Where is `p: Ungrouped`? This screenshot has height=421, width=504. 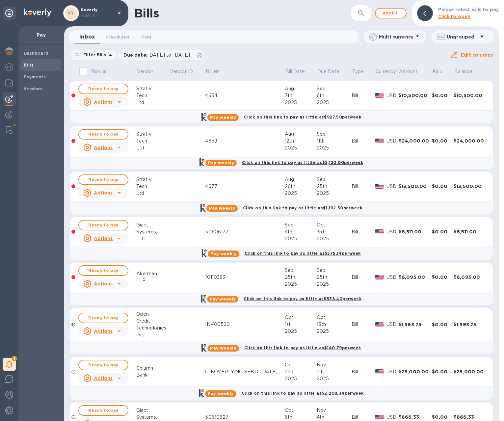
p: Ungrouped is located at coordinates (462, 37).